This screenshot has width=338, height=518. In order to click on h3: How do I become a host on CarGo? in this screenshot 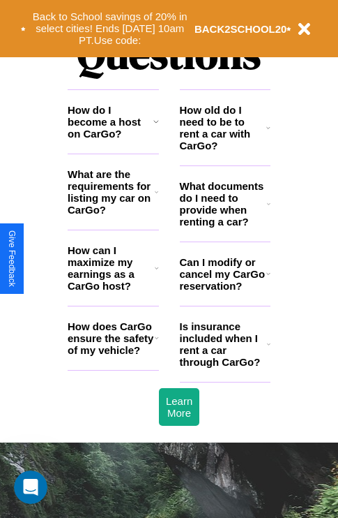, I will do `click(110, 121)`.